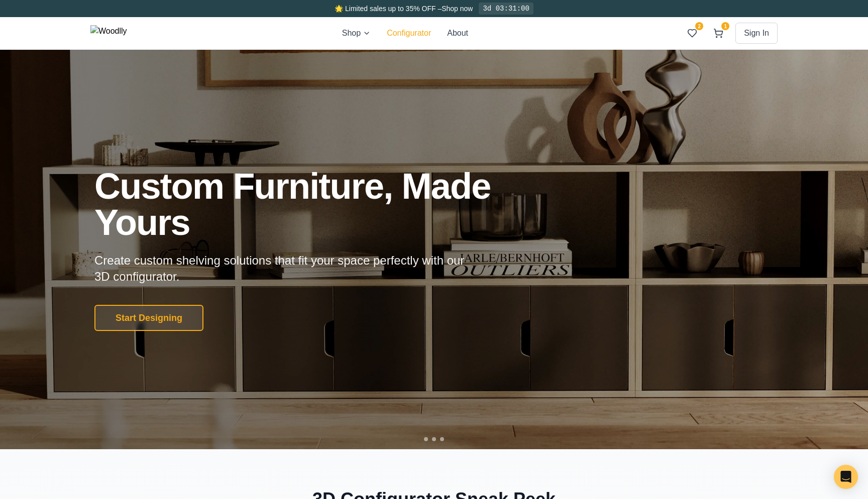 This screenshot has width=868, height=499. Describe the element at coordinates (319, 204) in the screenshot. I see `h1: Custom Furniture, Made Yours` at that location.